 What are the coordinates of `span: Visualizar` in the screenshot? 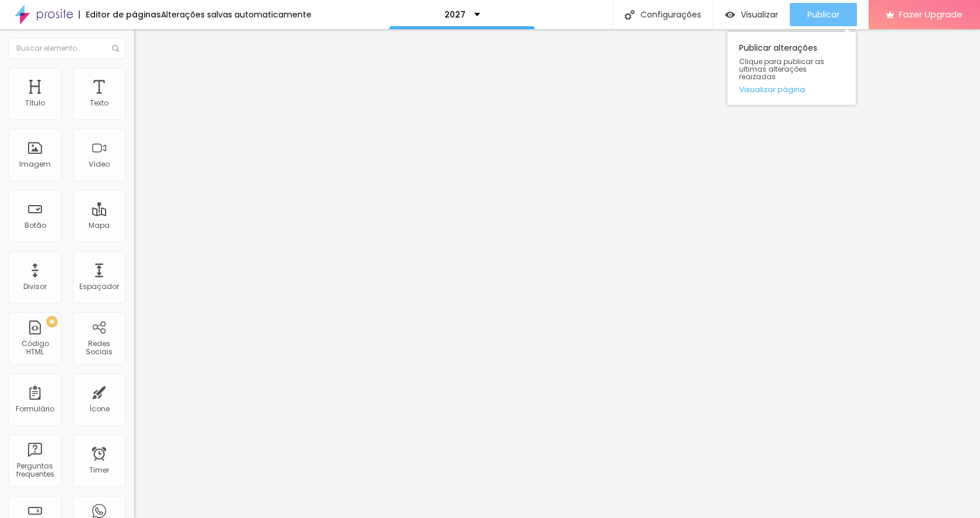 It's located at (760, 14).